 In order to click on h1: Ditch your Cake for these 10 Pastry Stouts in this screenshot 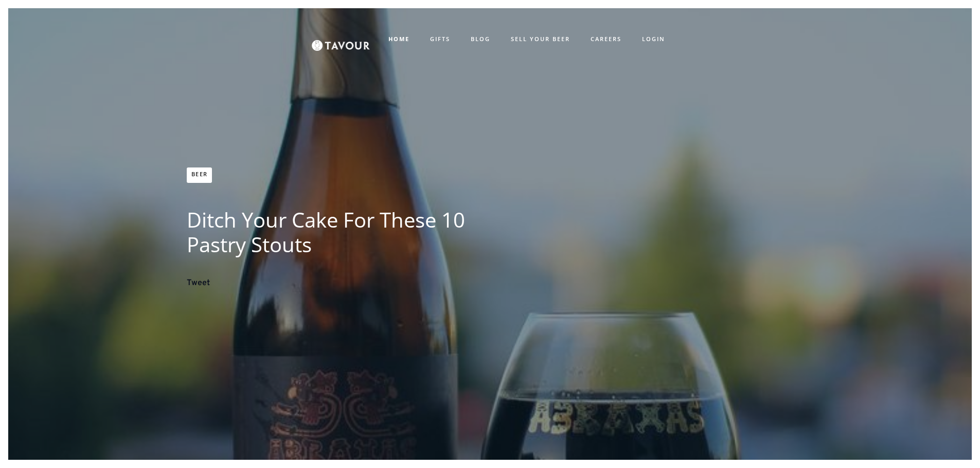, I will do `click(333, 232)`.